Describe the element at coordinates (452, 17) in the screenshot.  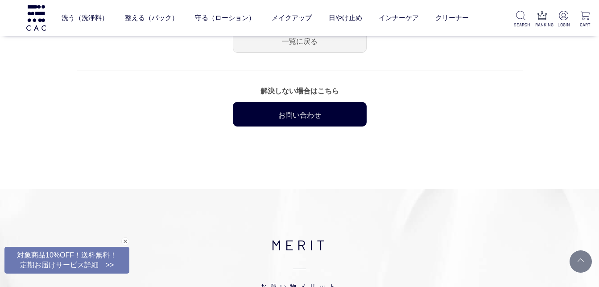
I see `a: クリーナー` at that location.